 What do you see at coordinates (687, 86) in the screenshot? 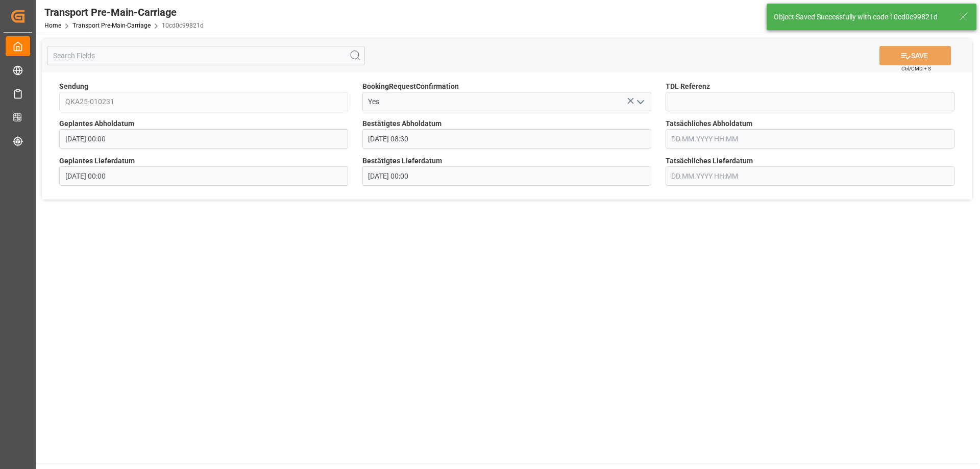
I see `span: TDL Referenz` at bounding box center [687, 86].